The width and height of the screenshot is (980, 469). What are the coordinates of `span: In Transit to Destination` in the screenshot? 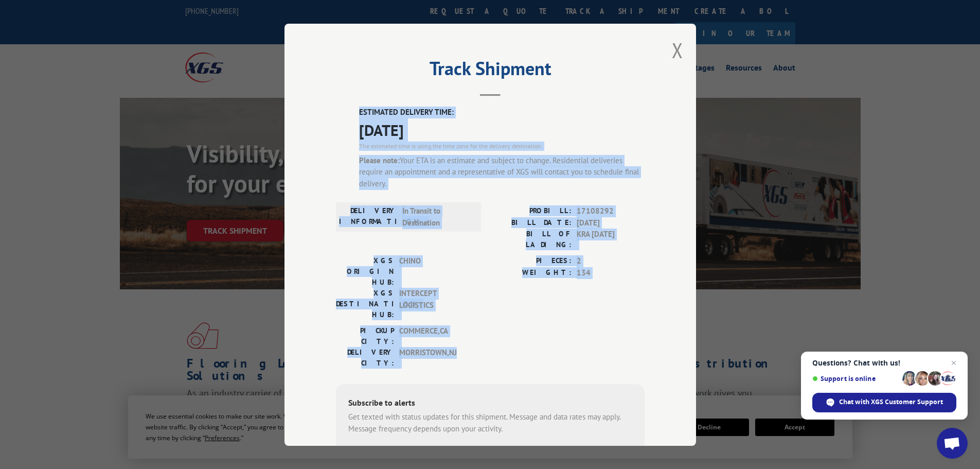 It's located at (437, 217).